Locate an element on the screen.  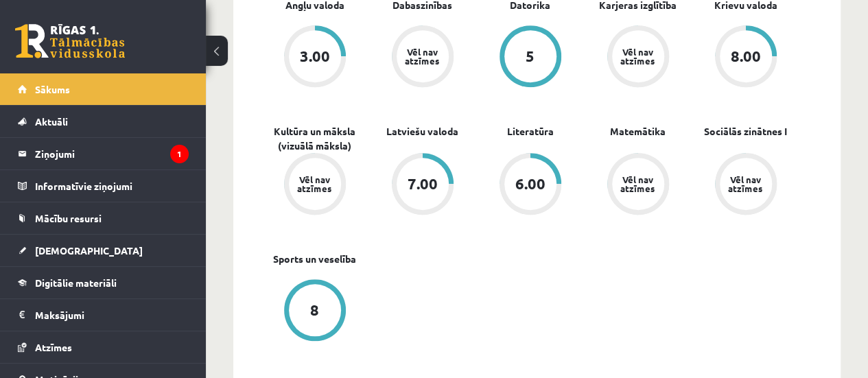
a: Rīgas 1. Tālmācības vidusskola is located at coordinates (70, 41).